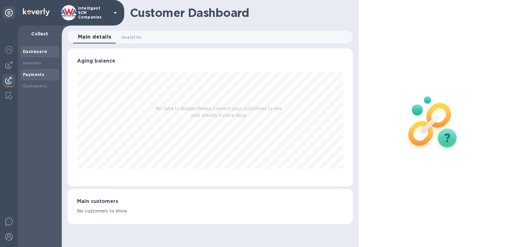 The image size is (507, 247). What do you see at coordinates (35, 86) in the screenshot?
I see `b: Customers` at bounding box center [35, 86].